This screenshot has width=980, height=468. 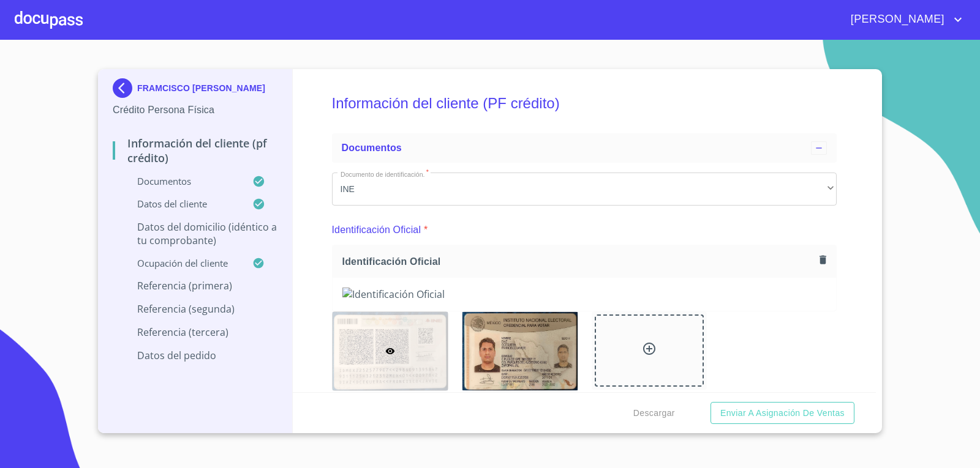 What do you see at coordinates (195, 150) in the screenshot?
I see `p: Información del cliente (PF crédito)` at bounding box center [195, 150].